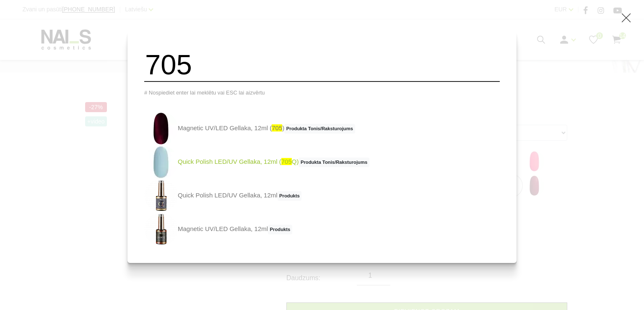 This screenshot has width=644, height=310. What do you see at coordinates (205, 92) in the screenshot?
I see `span: # Nospiediet enter lai meklētu vai ESC lai aizvērtu` at bounding box center [205, 92].